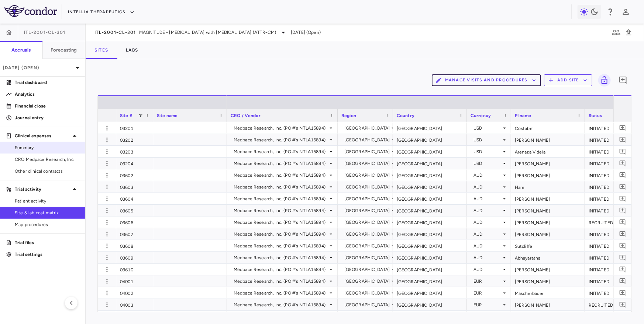  What do you see at coordinates (135, 293) in the screenshot?
I see `div: 04002` at bounding box center [135, 293].